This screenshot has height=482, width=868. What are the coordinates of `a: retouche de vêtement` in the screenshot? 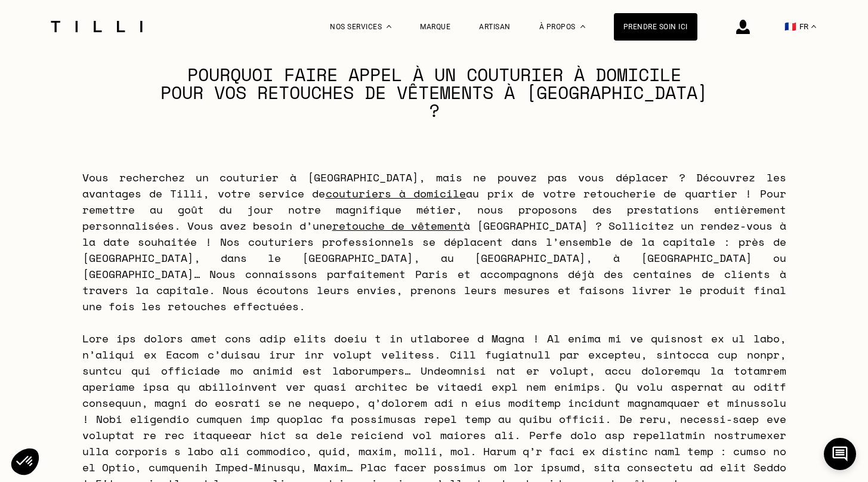 It's located at (398, 225).